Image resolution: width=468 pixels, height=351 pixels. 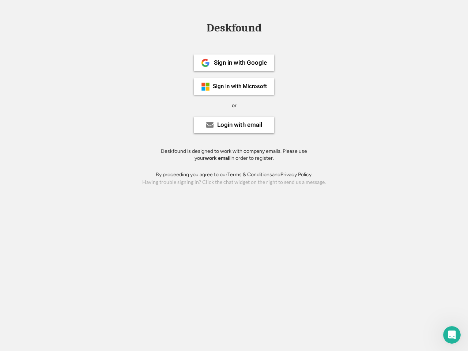 What do you see at coordinates (234, 28) in the screenshot?
I see `div: Deskfound` at bounding box center [234, 28].